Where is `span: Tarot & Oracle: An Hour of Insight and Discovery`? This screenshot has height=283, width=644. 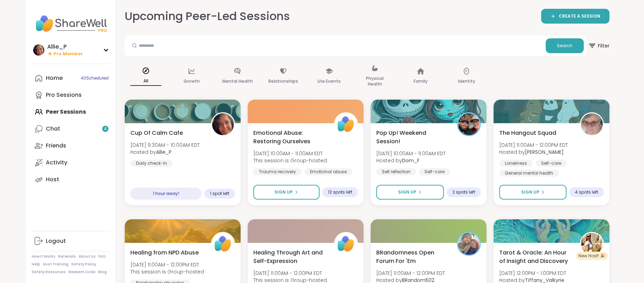 span: Tarot & Oracle: An Hour of Insight and Discovery is located at coordinates (535, 257).